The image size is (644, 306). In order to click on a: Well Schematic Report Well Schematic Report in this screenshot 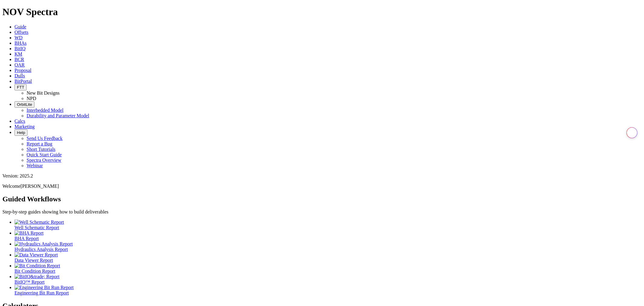, I will do `click(328, 225)`.